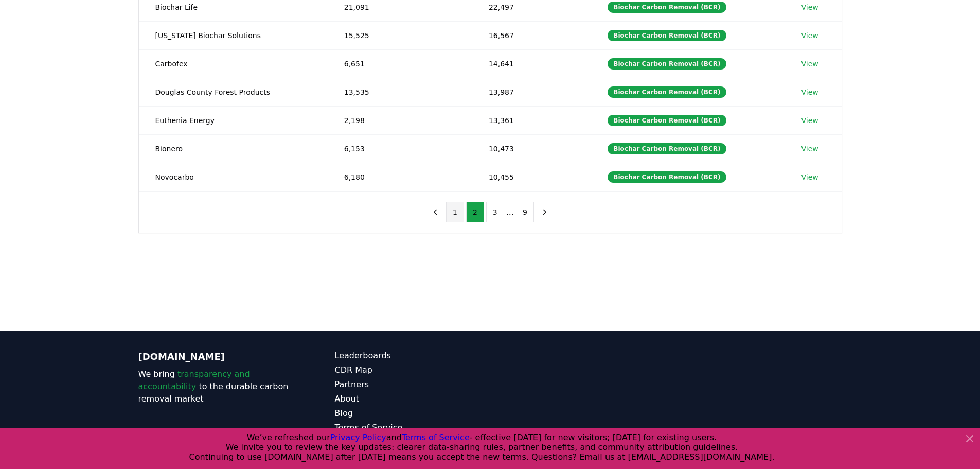 This screenshot has width=980, height=469. Describe the element at coordinates (400, 149) in the screenshot. I see `td: 6,153` at that location.